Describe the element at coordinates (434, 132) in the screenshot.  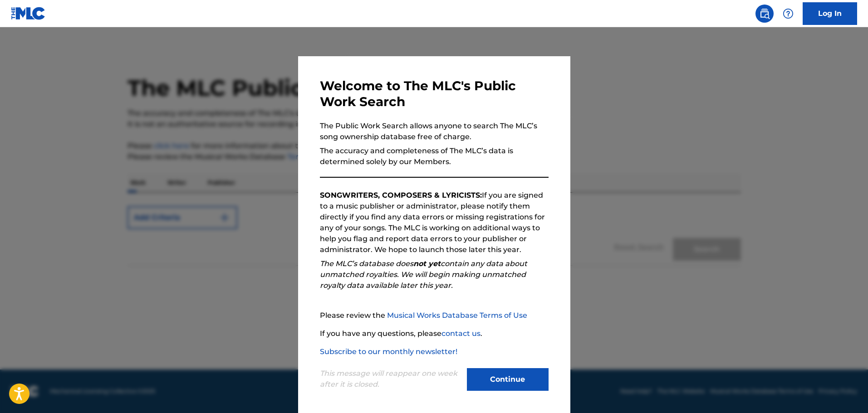
I see `p: The Public Work Search allows anyone to search The MLC’s song ownership database free of charge.` at that location.